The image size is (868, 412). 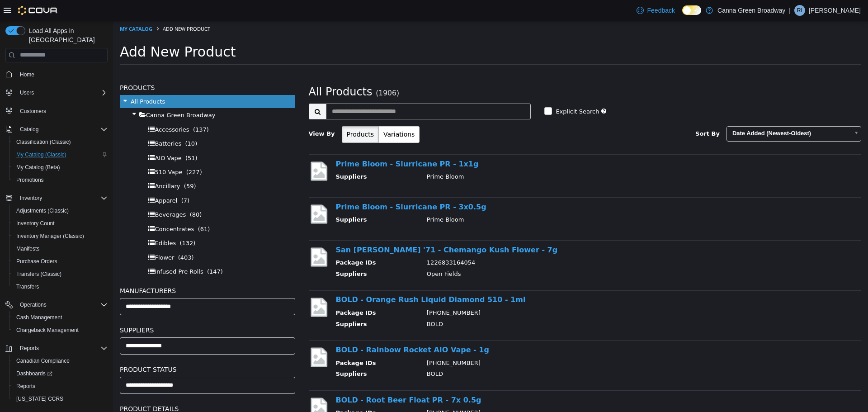 I want to click on span: (80), so click(x=83, y=194).